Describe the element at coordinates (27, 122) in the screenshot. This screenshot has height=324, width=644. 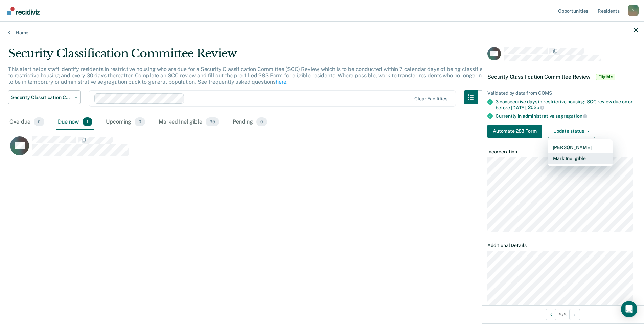
I see `div: Overdue` at that location.